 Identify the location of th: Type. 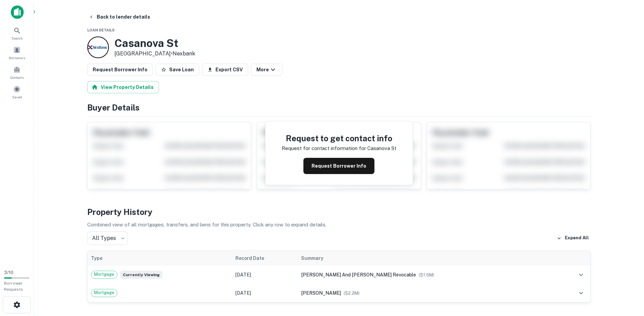
(160, 258).